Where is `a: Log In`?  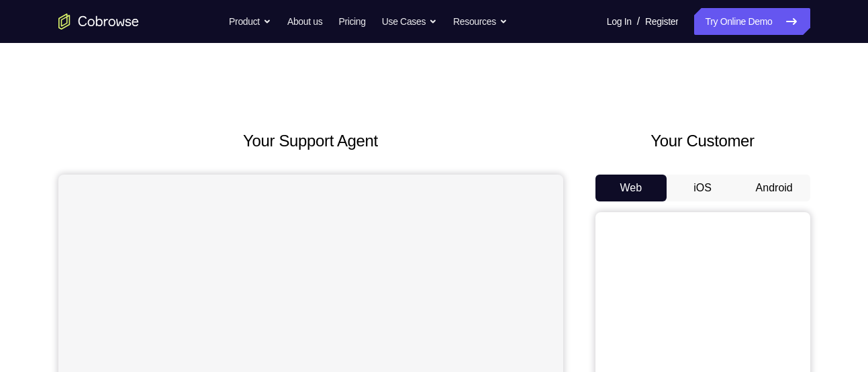
a: Log In is located at coordinates (619, 21).